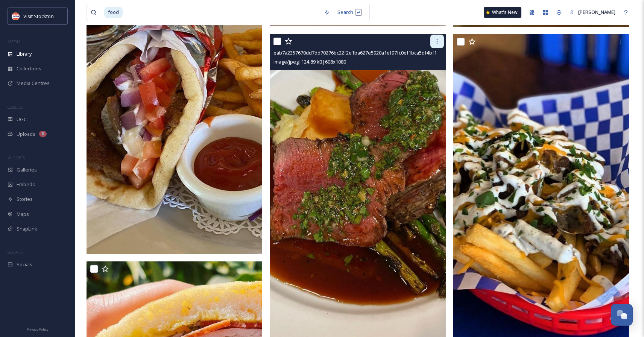 This screenshot has height=337, width=644. What do you see at coordinates (25, 265) in the screenshot?
I see `span: Socials` at bounding box center [25, 265].